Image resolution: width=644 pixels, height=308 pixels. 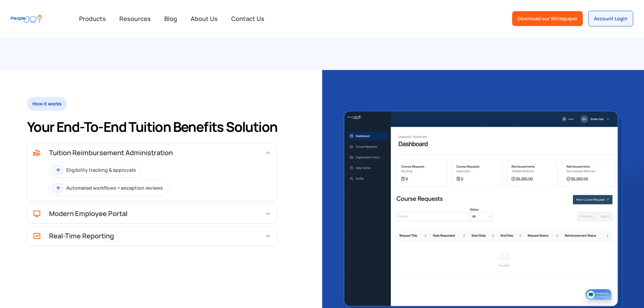 I want to click on div: Automated workflows + exception reviews, so click(x=115, y=188).